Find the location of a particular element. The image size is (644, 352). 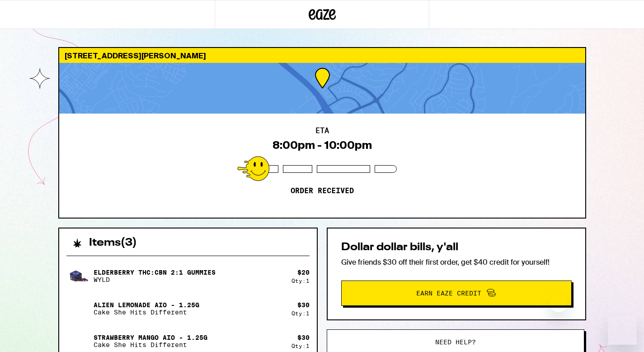

p: Give friends $30 off their first order, get $40 credit for yourself! is located at coordinates (456, 262).